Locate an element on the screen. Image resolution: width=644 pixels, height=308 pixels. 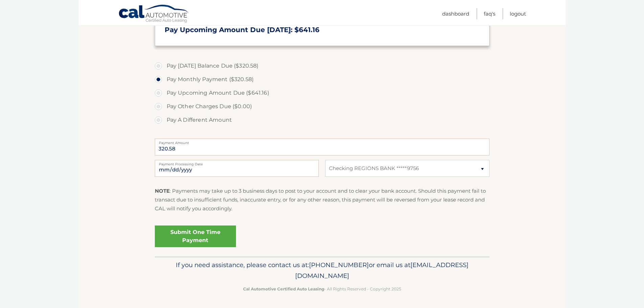
input: Payment Amount is located at coordinates (322, 147).